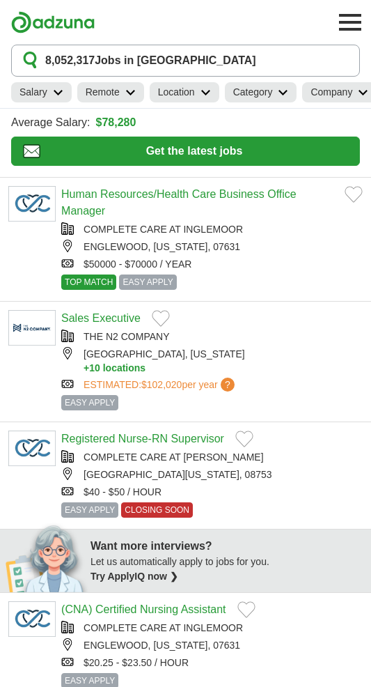 The height and width of the screenshot is (687, 371). What do you see at coordinates (53, 22) in the screenshot?
I see `img: Adzuna logo` at bounding box center [53, 22].